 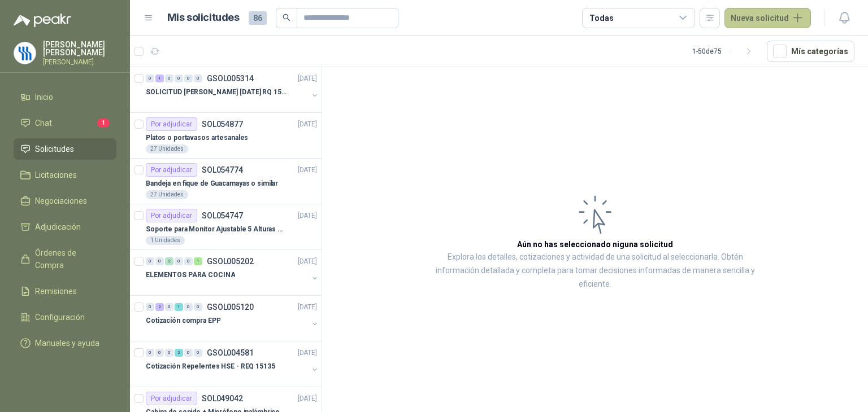 I want to click on p: SOL054747, so click(x=222, y=216).